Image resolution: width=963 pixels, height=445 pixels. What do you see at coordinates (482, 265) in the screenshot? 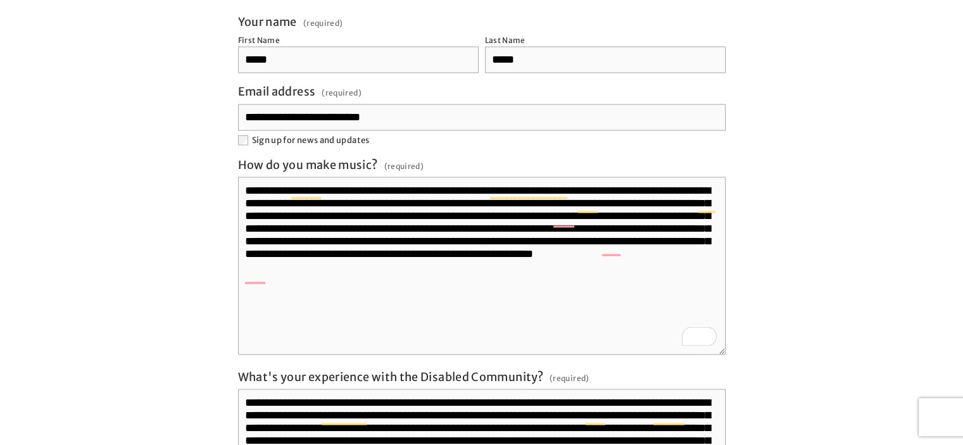
I see `textarea: To enrich screen reader interactions, please activate Accessibility in Grammarly extension settings` at bounding box center [482, 265].